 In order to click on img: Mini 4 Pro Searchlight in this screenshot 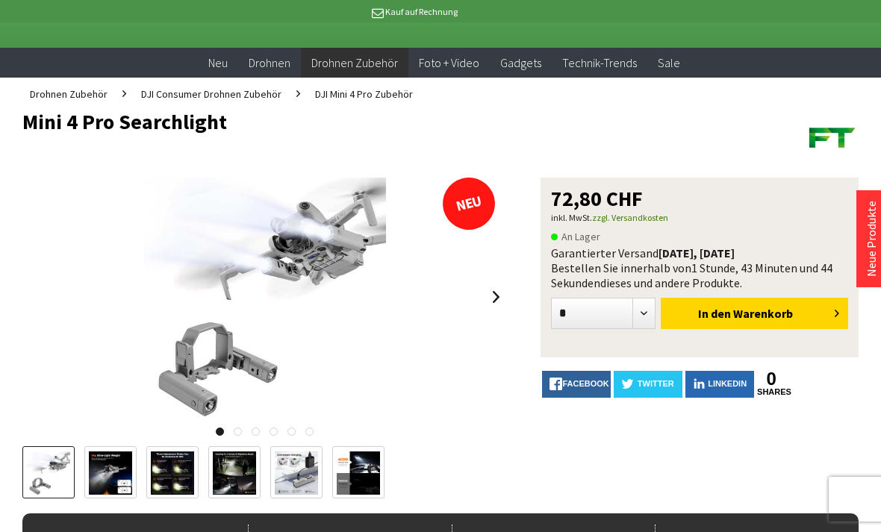, I will do `click(265, 297)`.